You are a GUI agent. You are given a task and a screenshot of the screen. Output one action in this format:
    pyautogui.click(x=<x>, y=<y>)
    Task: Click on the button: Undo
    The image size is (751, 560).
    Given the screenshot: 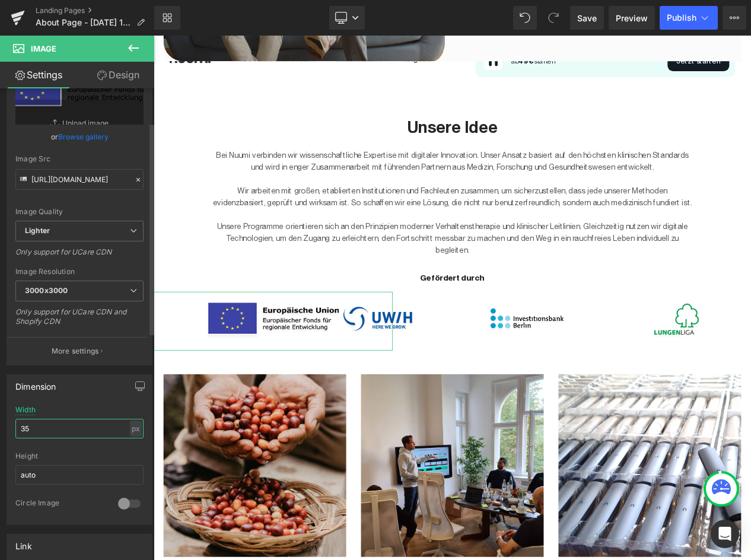 What is the action you would take?
    pyautogui.click(x=525, y=17)
    